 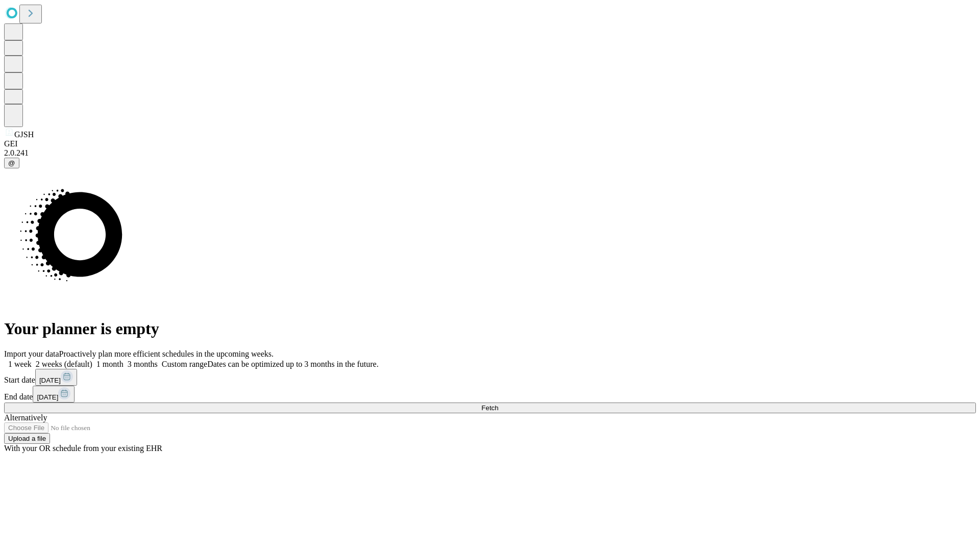 What do you see at coordinates (20, 364) in the screenshot?
I see `span: 1 week` at bounding box center [20, 364].